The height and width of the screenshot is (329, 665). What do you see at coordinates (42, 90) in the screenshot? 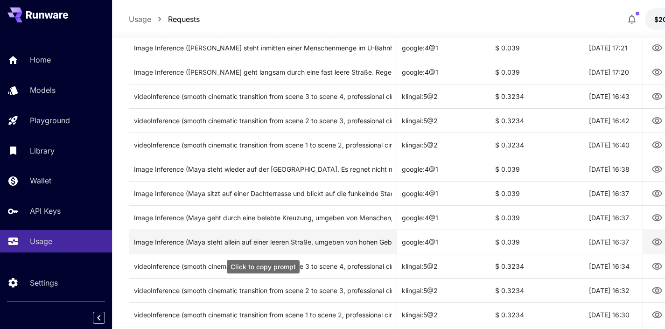
I see `p: Models` at bounding box center [42, 90].